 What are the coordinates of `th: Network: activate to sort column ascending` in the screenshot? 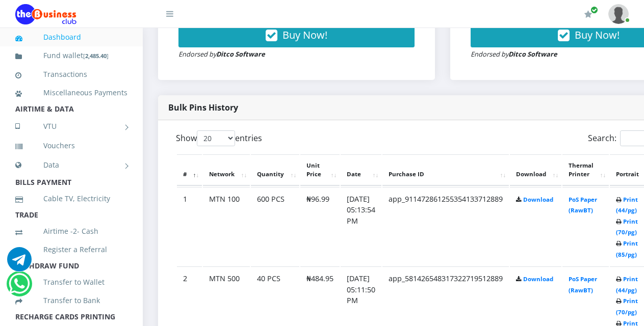 It's located at (227, 170).